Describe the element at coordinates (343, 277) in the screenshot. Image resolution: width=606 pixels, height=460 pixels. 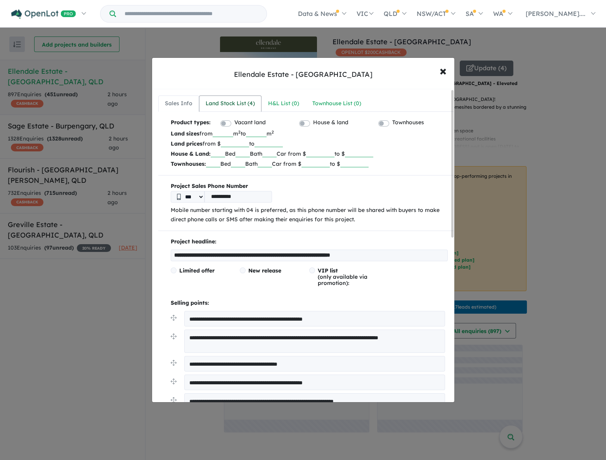
I see `span: (only available via promotion):` at that location.